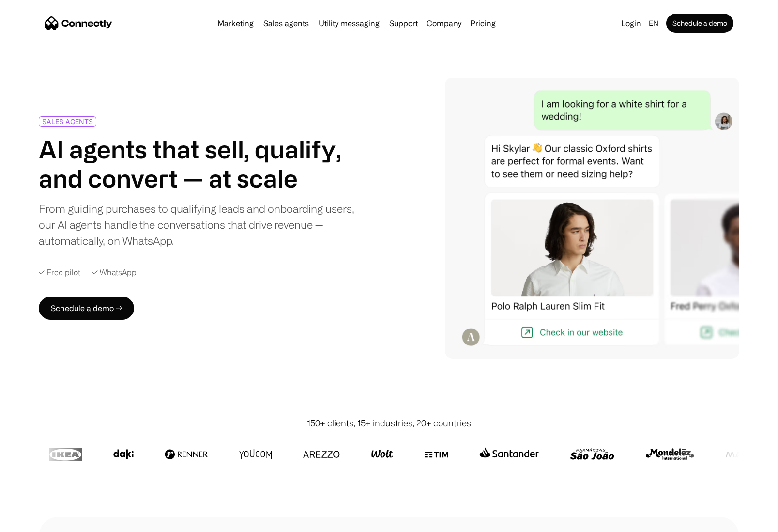  Describe the element at coordinates (699, 23) in the screenshot. I see `a: Schedule a demo` at that location.